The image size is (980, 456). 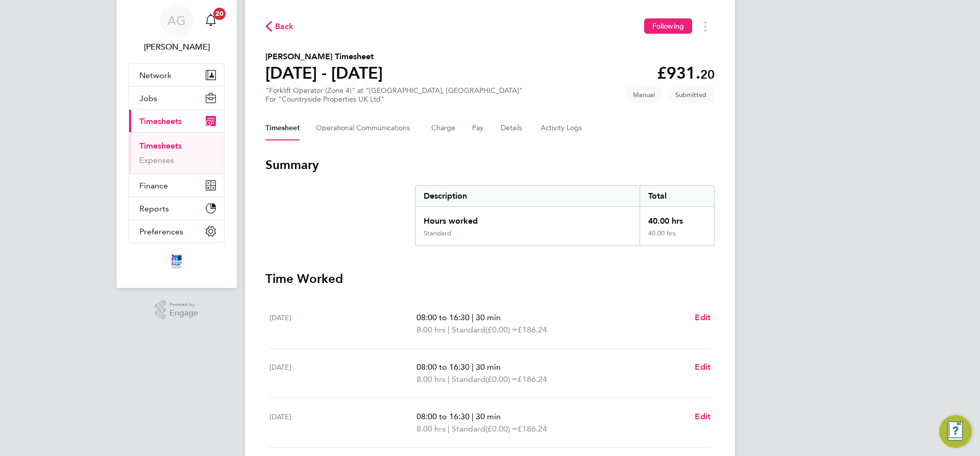 I want to click on a: Expenses, so click(x=157, y=160).